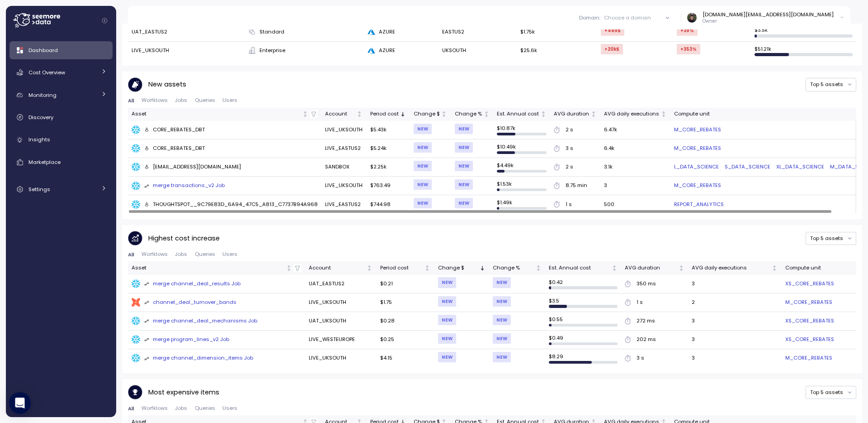  Describe the element at coordinates (187, 32) in the screenshot. I see `td: UAT_EASTUS2` at that location.